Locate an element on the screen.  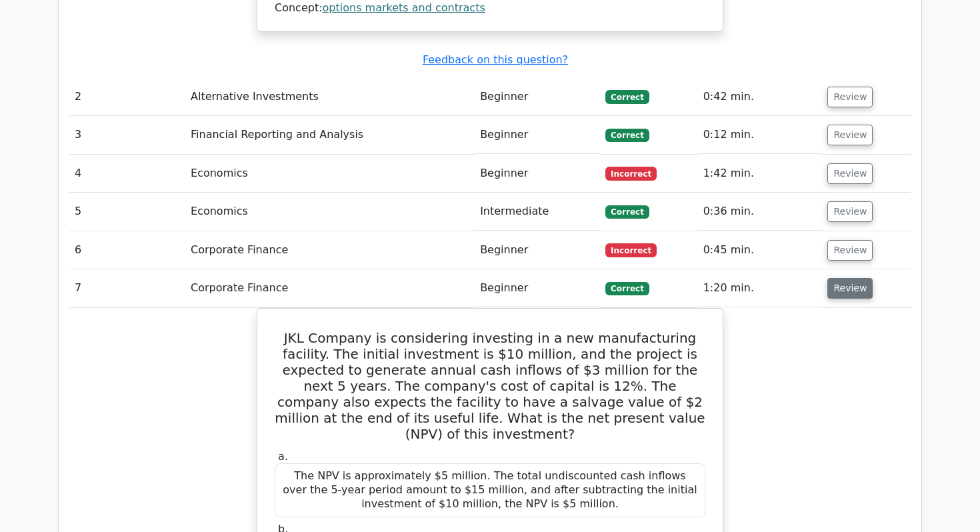
td: 3 is located at coordinates (127, 135).